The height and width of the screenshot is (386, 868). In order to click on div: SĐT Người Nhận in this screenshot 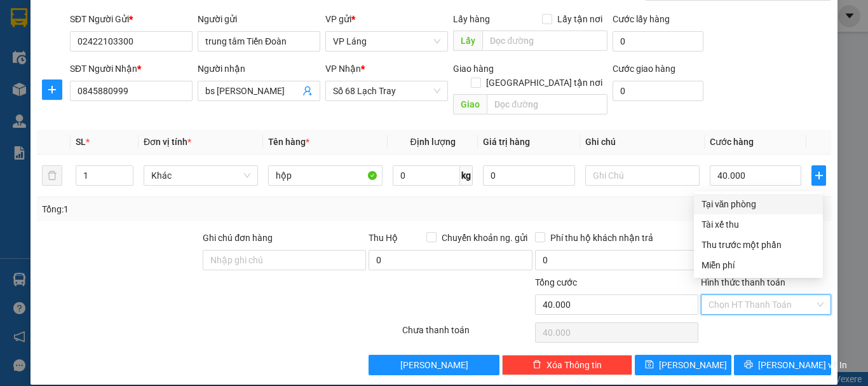, I will do `click(131, 69)`.